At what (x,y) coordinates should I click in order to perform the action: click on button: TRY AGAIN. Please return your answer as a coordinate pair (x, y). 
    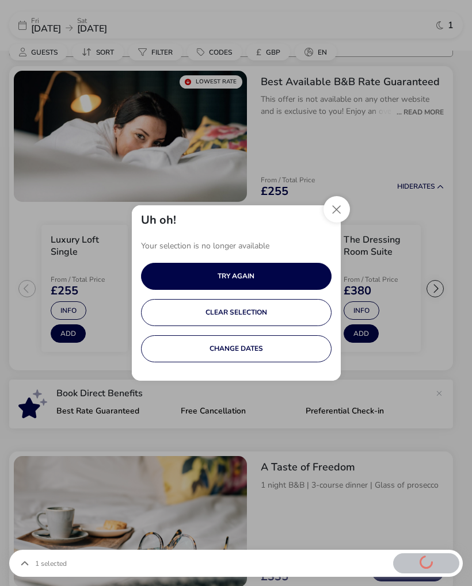
    Looking at the image, I should click on (236, 276).